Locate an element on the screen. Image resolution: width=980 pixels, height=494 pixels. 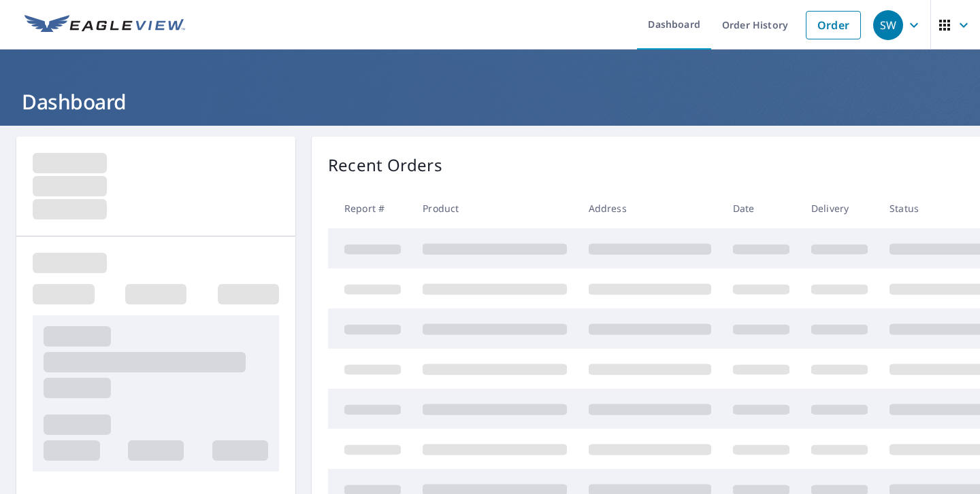
div: SW is located at coordinates (888, 25).